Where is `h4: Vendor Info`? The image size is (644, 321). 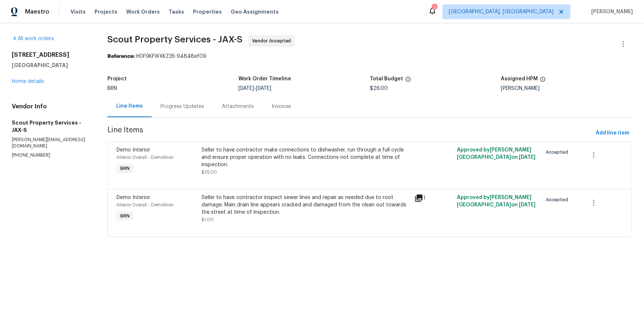 h4: Vendor Info is located at coordinates (50, 106).